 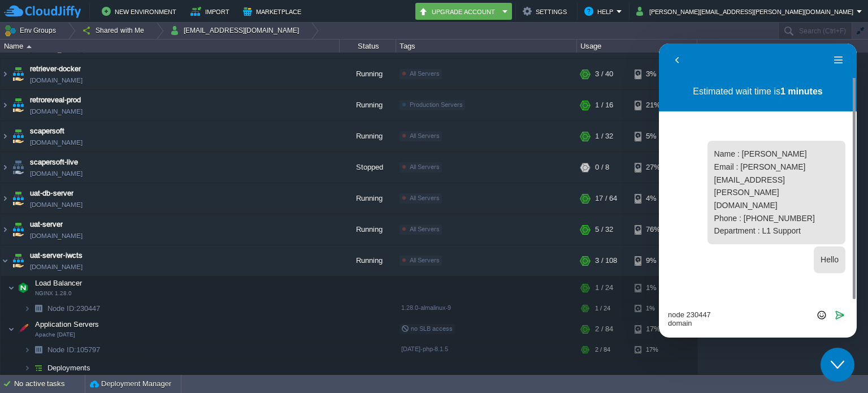 What do you see at coordinates (46, 225) in the screenshot?
I see `span: uat-server` at bounding box center [46, 225].